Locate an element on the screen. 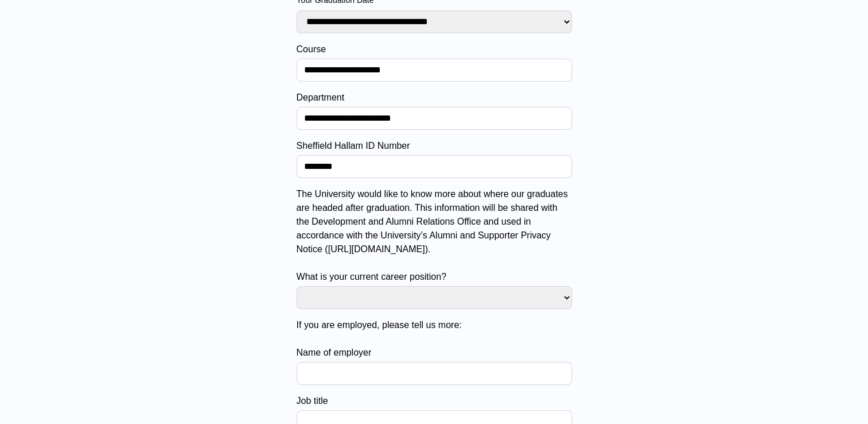 This screenshot has height=424, width=868. label: If you are employed, please tell us more: Name of employer is located at coordinates (435, 339).